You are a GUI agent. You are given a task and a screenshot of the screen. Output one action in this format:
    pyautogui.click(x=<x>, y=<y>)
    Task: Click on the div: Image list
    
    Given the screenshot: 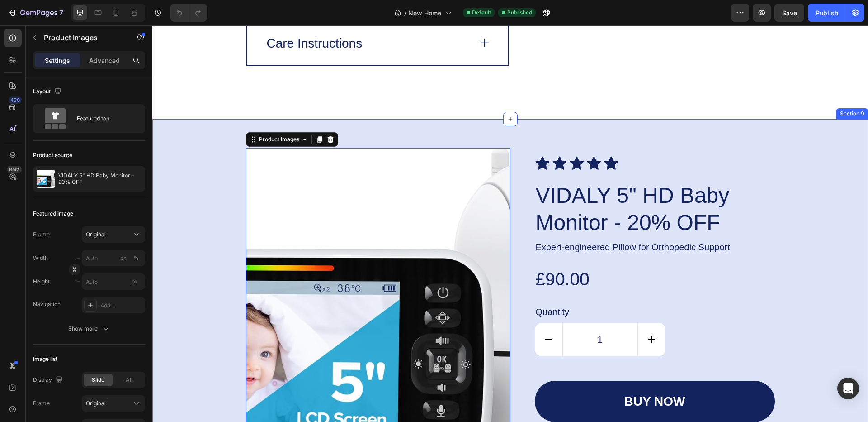 What is the action you would take?
    pyautogui.click(x=46, y=359)
    